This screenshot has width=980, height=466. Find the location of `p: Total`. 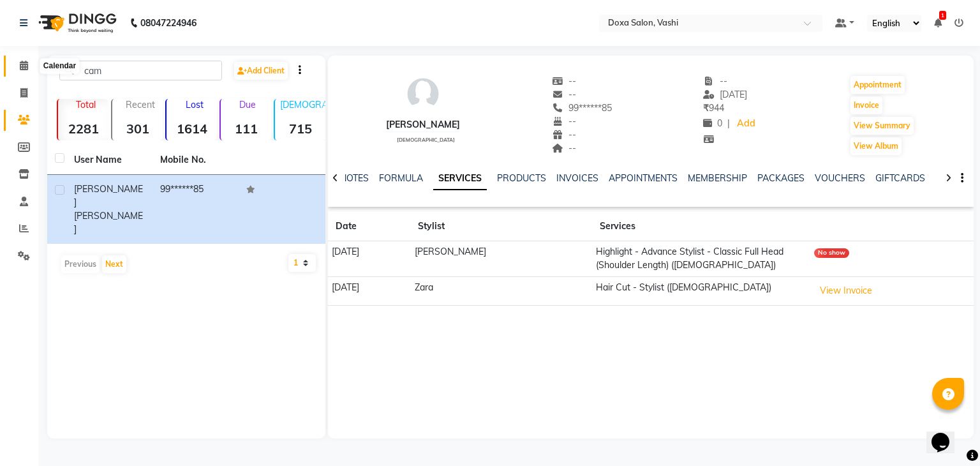

p: Total is located at coordinates (85, 105).